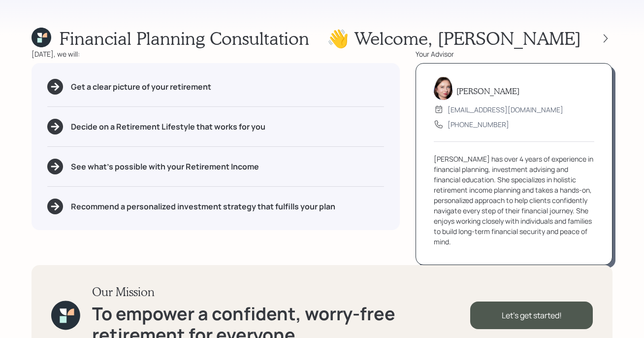 The height and width of the screenshot is (338, 644). I want to click on div: Your Advisor, so click(514, 54).